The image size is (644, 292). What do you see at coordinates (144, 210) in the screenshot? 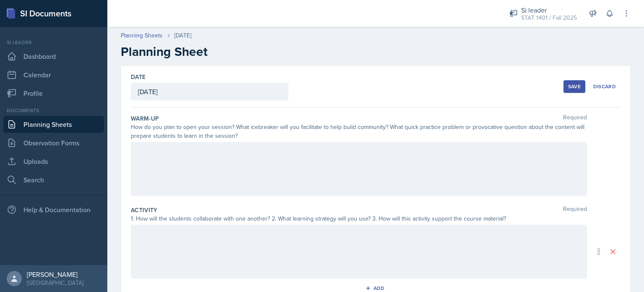
I see `label: Activity` at bounding box center [144, 210].